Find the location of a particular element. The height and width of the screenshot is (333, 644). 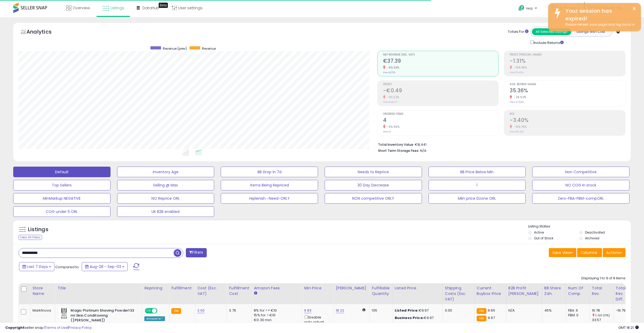

h5: Analytics is located at coordinates (44, 32).